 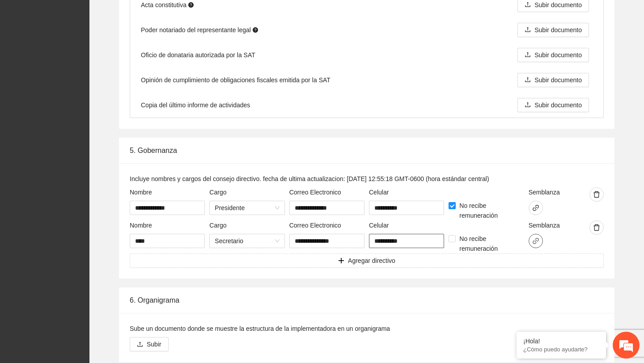 I want to click on div: 5. Gobernanza, so click(x=367, y=150).